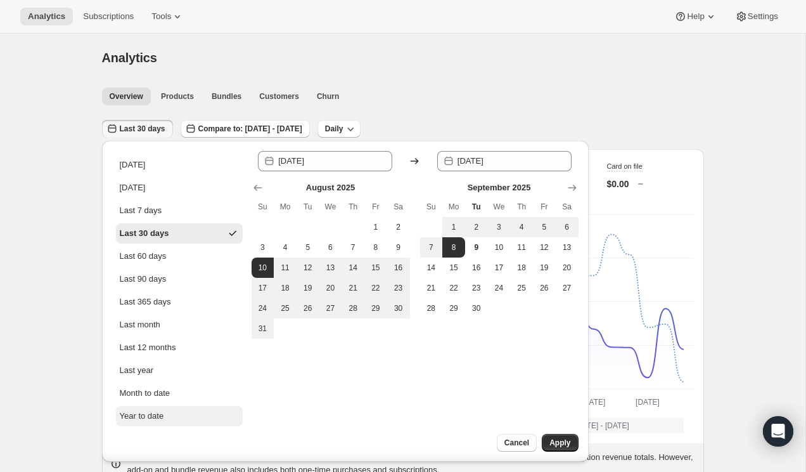  I want to click on button: Friday August 8 2025, so click(376, 247).